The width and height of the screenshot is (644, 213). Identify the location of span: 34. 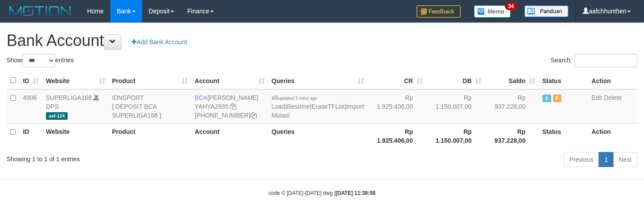
(510, 6).